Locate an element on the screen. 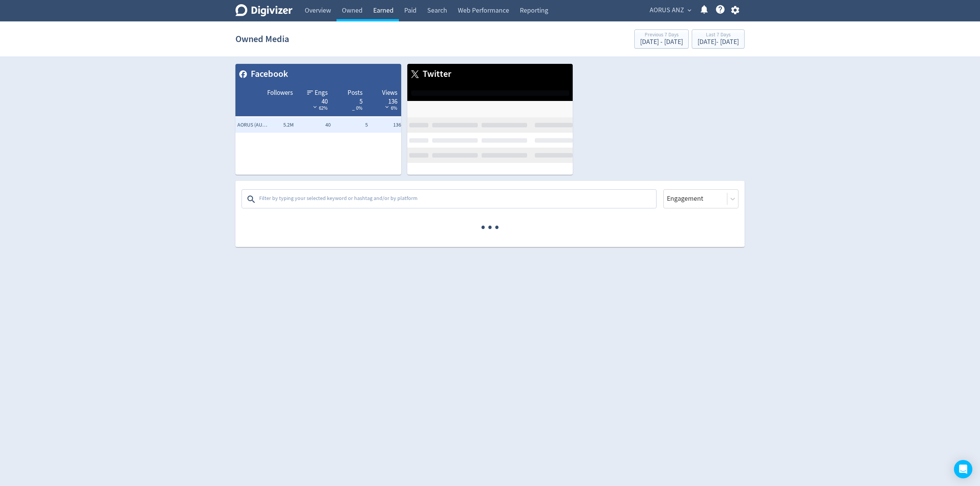 The height and width of the screenshot is (486, 980). span: Followers is located at coordinates (280, 93).